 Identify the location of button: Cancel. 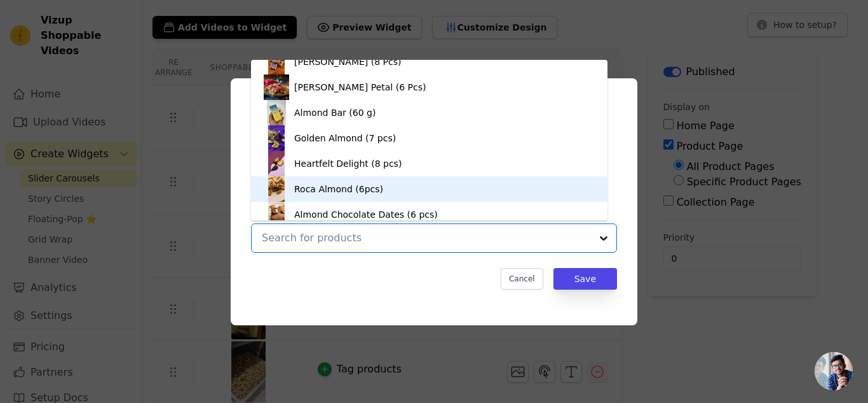
(522, 278).